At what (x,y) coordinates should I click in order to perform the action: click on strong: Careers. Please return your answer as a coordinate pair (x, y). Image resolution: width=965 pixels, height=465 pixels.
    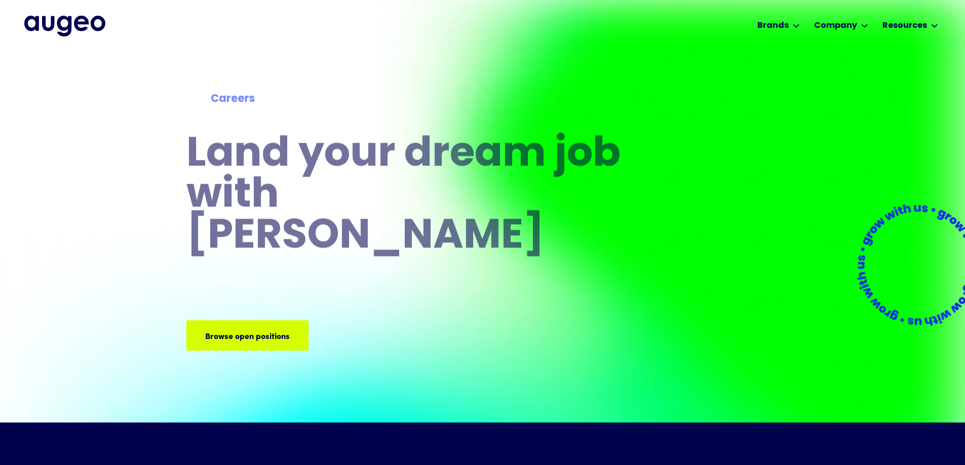
    Looking at the image, I should click on (232, 99).